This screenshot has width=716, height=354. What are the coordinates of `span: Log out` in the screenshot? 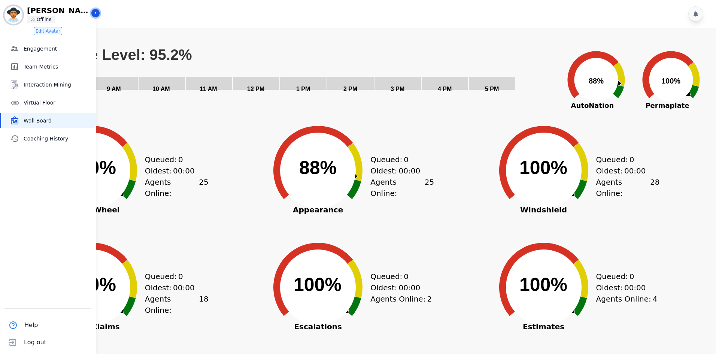 It's located at (35, 342).